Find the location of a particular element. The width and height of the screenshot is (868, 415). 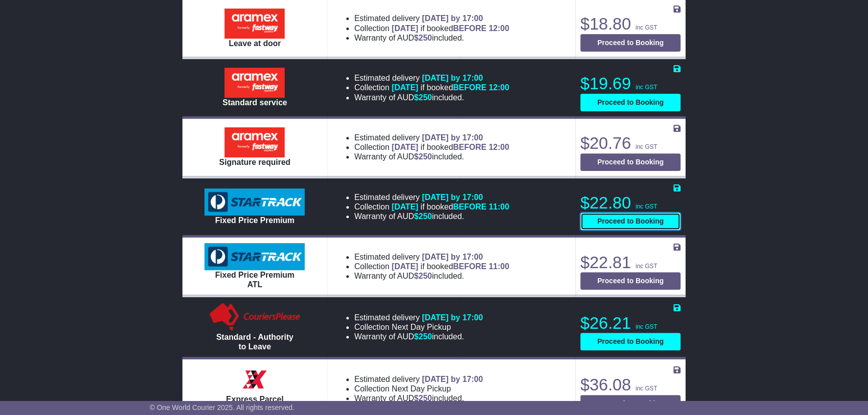

p: $36.08 is located at coordinates (630, 384).